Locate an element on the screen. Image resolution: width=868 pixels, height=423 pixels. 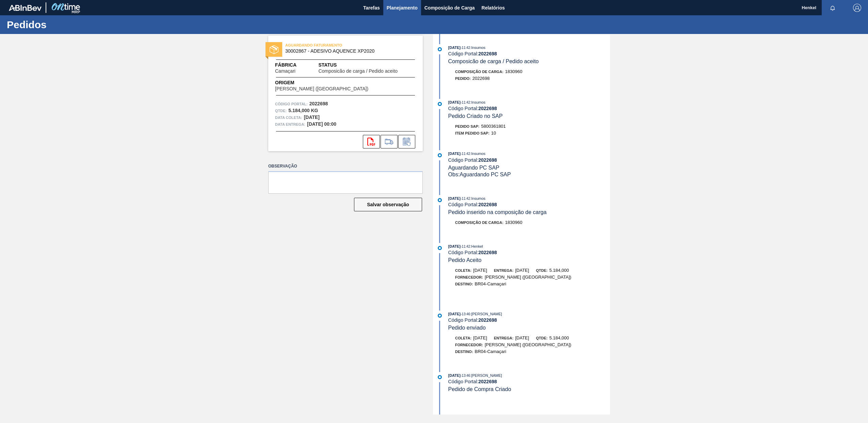
span: Pedido enviado is located at coordinates (467, 328).